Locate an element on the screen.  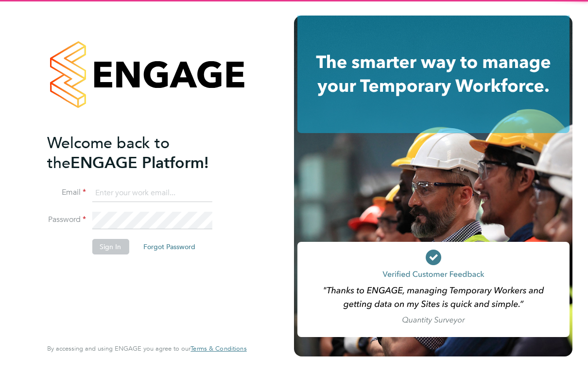
span: Terms & Conditions is located at coordinates (218, 348).